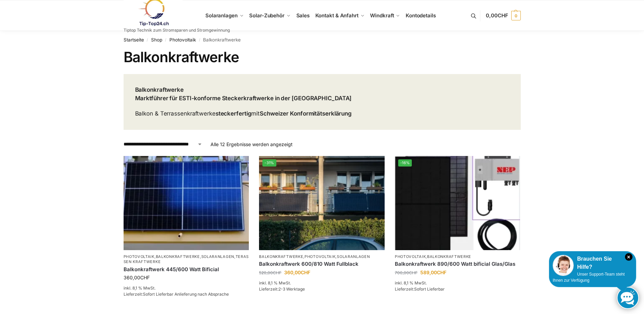 This screenshot has height=314, width=644. Describe the element at coordinates (303, 16) in the screenshot. I see `a: Sales` at that location.